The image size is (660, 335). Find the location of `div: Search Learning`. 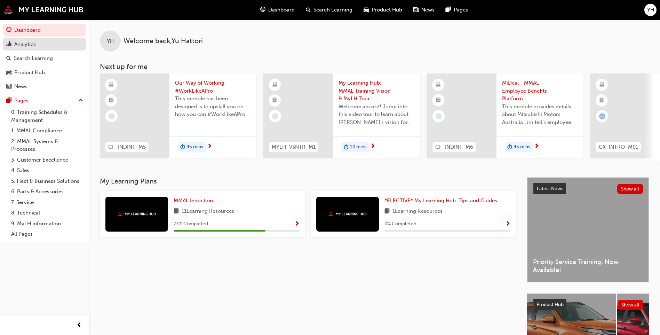

div: Search Learning is located at coordinates (33, 58).